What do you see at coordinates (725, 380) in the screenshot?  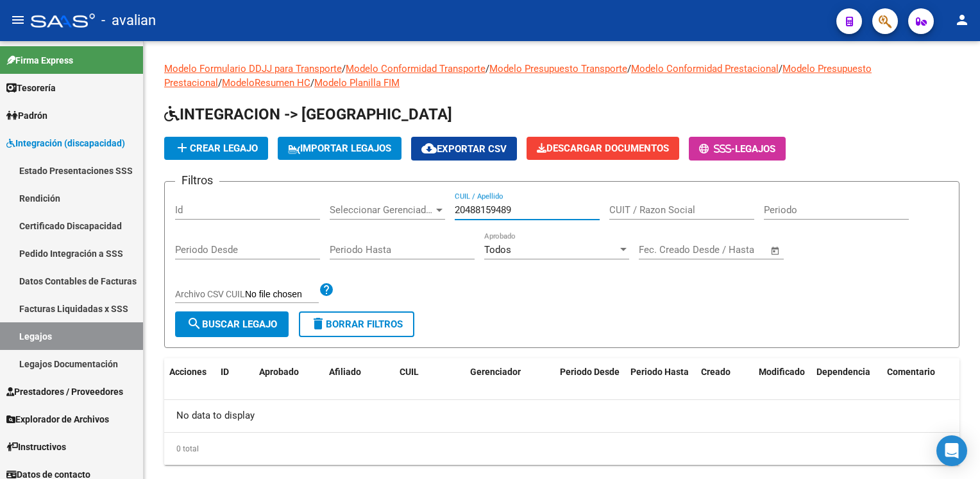 I see `datatable-header-cell: Creado` at bounding box center [725, 380].